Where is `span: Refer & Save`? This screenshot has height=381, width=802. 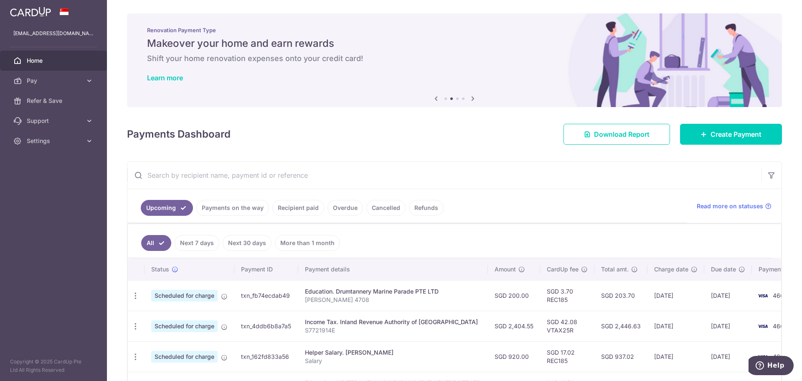 span: Refer & Save is located at coordinates (54, 101).